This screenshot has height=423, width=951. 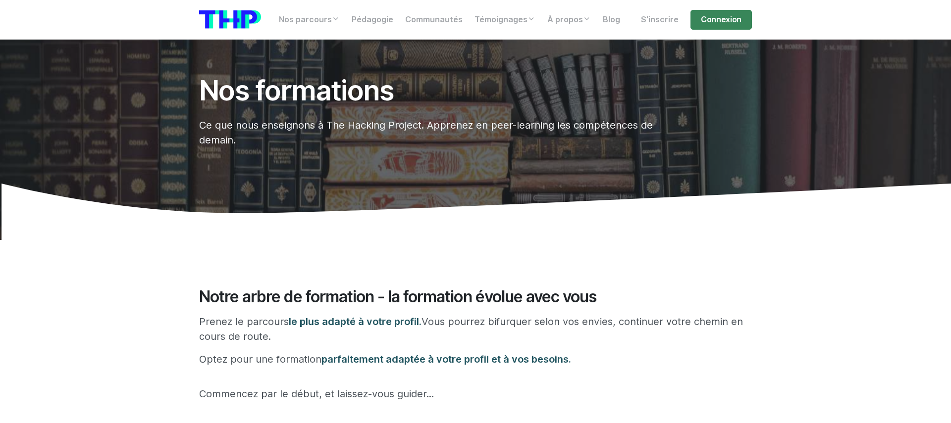 I want to click on h1: Nos formations, so click(x=428, y=91).